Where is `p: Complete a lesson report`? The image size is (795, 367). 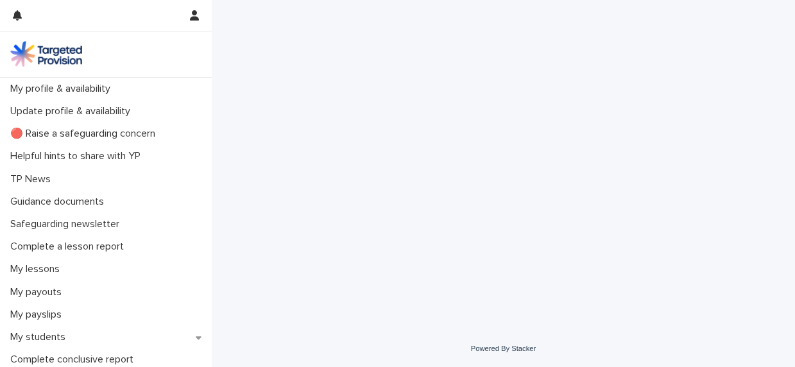 p: Complete a lesson report is located at coordinates (69, 246).